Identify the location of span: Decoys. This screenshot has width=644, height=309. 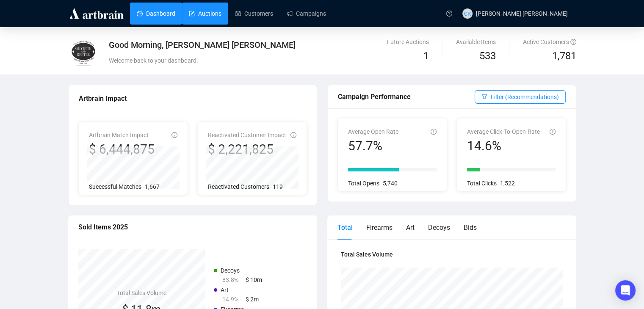
(230, 270).